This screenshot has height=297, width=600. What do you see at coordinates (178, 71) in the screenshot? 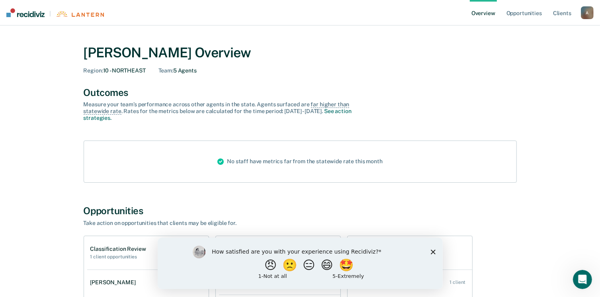
I see `div: 5 Agents` at bounding box center [178, 71].